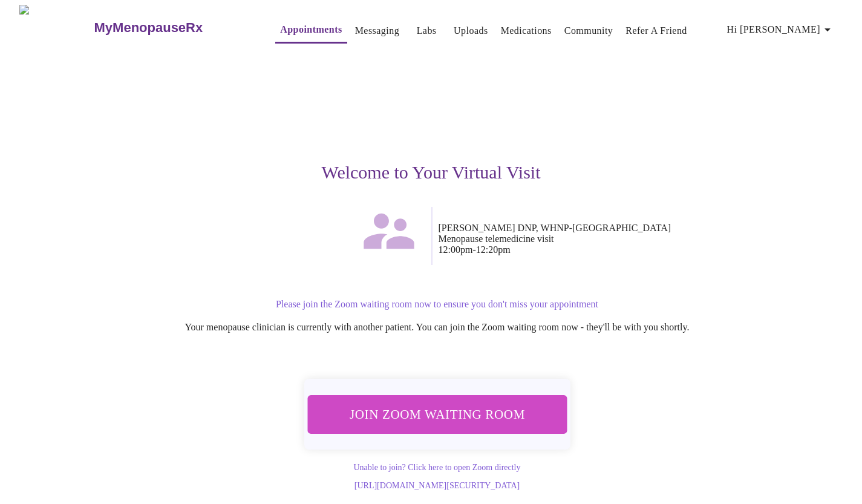 This screenshot has height=504, width=862. What do you see at coordinates (471, 31) in the screenshot?
I see `a: Uploads` at bounding box center [471, 31].